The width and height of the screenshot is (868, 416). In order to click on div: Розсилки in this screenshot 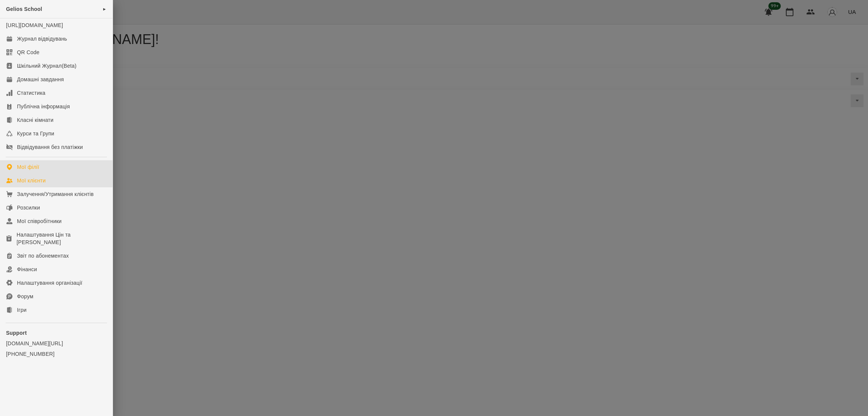, I will do `click(28, 208)`.